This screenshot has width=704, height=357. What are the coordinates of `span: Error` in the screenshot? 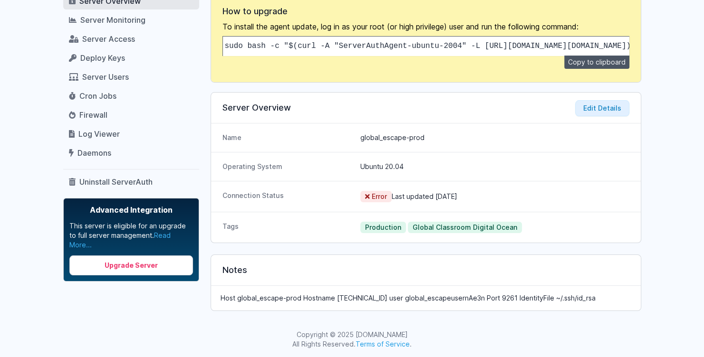 It's located at (376, 197).